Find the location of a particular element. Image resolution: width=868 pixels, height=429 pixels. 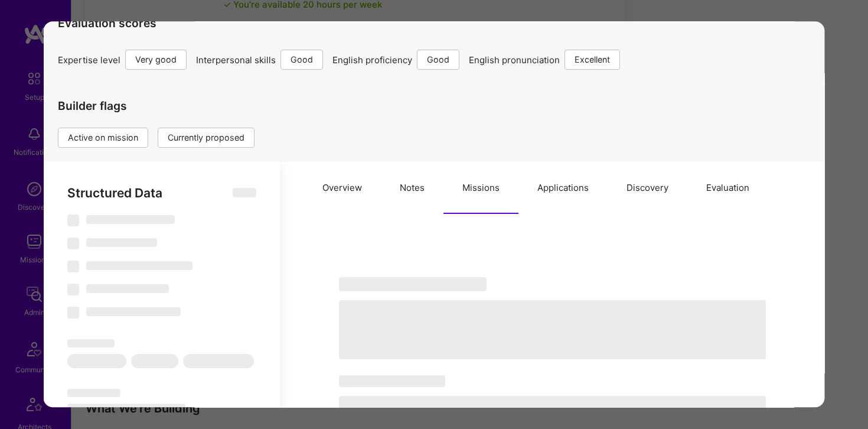

div: Currently proposed is located at coordinates (206, 138).